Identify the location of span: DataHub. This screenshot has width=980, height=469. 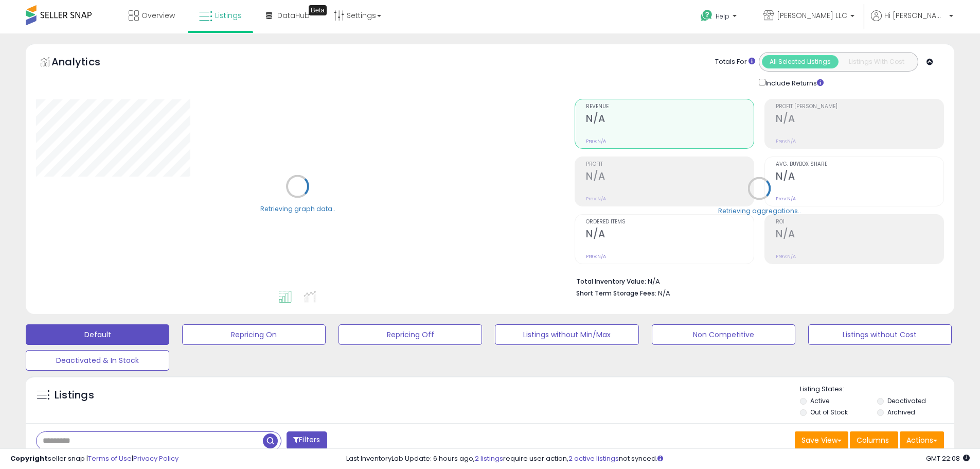
(294, 15).